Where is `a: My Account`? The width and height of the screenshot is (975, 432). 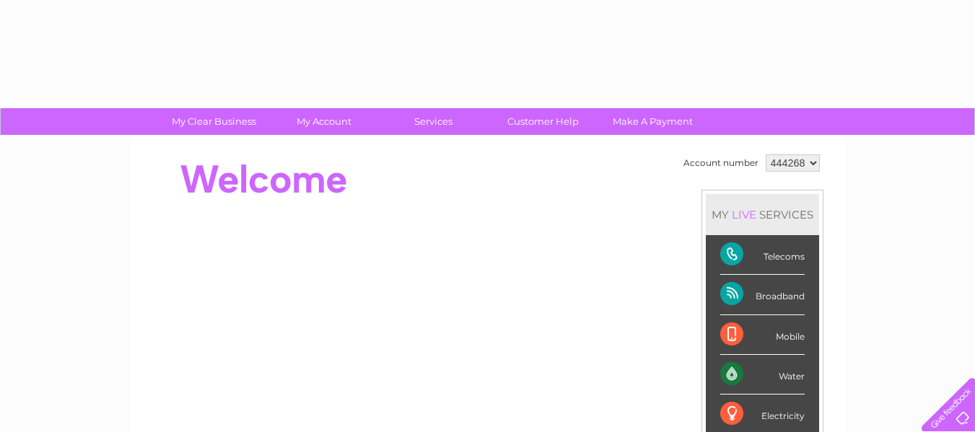 a: My Account is located at coordinates (323, 121).